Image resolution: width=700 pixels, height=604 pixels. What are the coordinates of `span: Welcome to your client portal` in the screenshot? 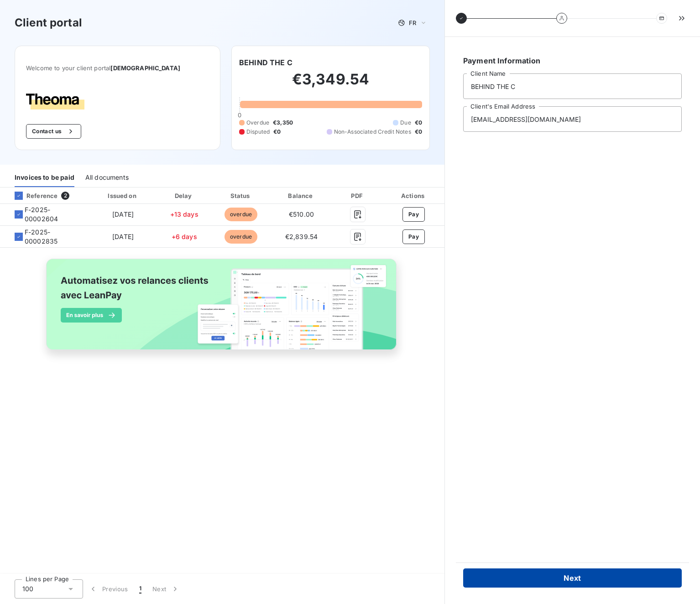 It's located at (117, 68).